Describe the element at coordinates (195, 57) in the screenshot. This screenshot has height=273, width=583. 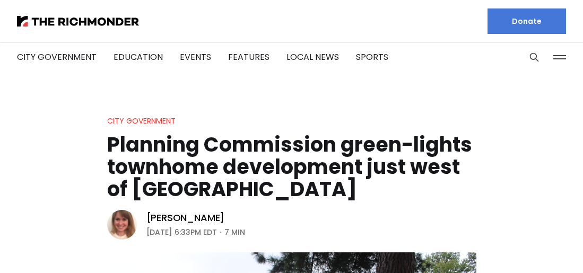
I see `a: Events` at that location.